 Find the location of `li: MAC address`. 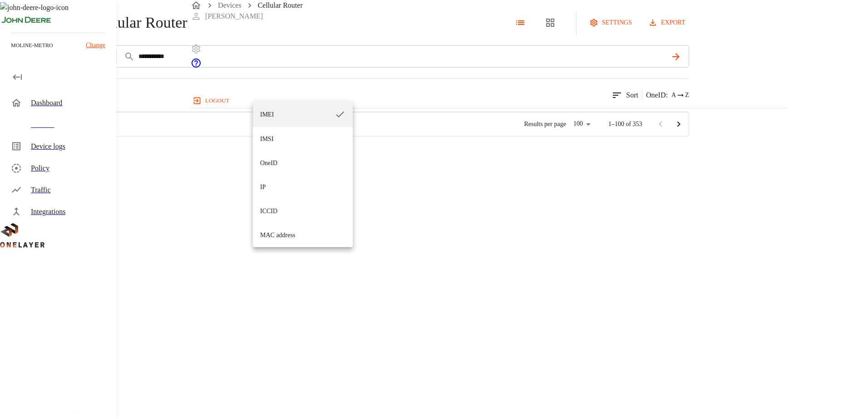

li: MAC address is located at coordinates (303, 235).